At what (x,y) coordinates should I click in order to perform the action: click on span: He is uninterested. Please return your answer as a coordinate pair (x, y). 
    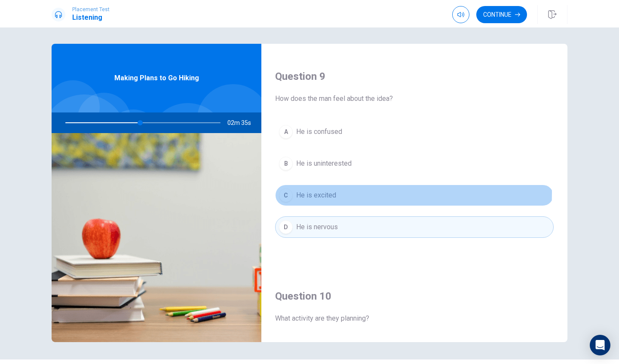
    Looking at the image, I should click on (323, 163).